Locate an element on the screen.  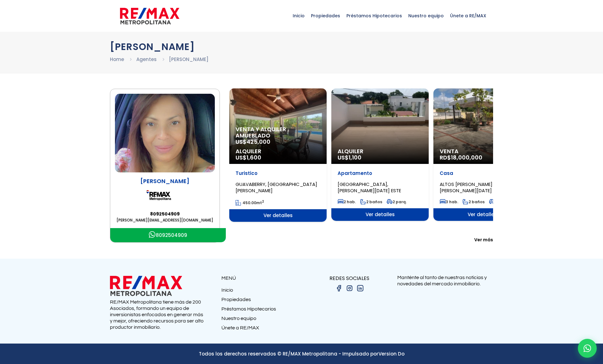
p: Turistico is located at coordinates (278, 173).